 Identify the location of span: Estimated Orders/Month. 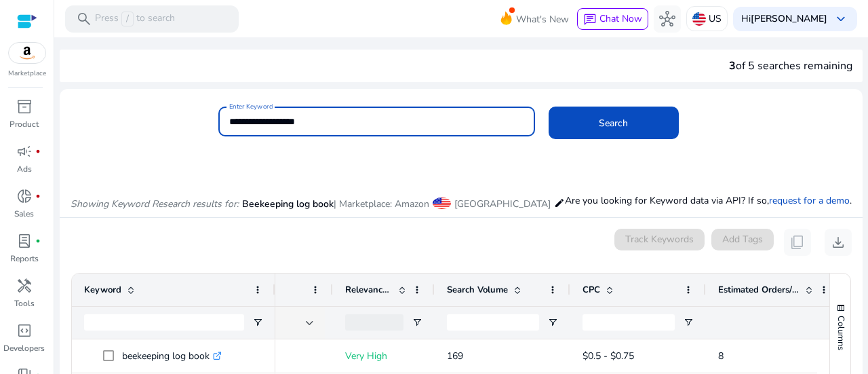
(759, 290).